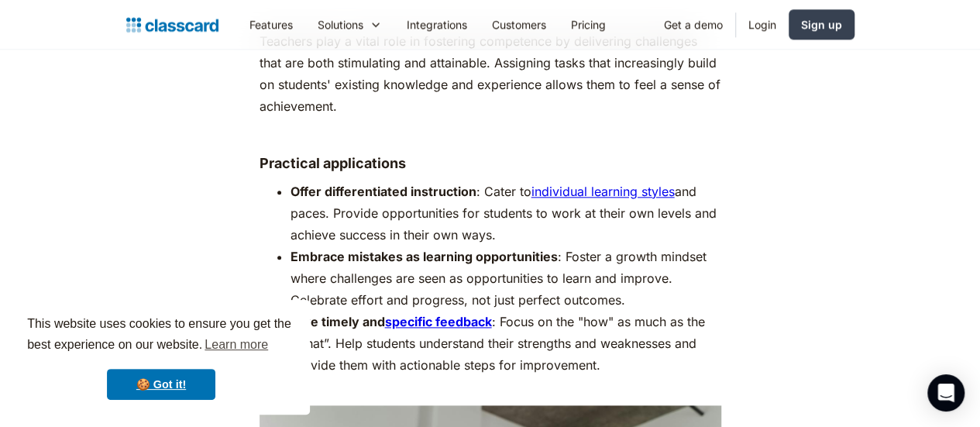 The height and width of the screenshot is (427, 980). Describe the element at coordinates (439, 321) in the screenshot. I see `strong: specific feedback` at that location.